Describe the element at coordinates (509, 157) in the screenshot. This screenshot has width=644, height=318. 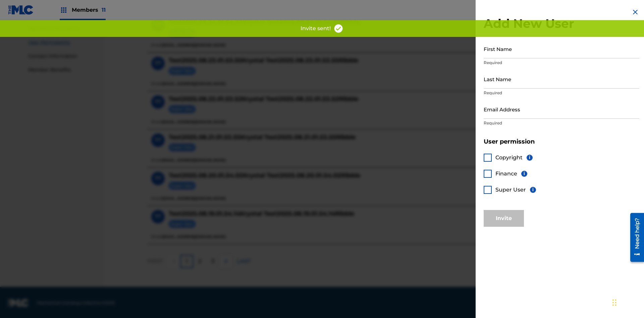
I see `span: Copyright` at that location.